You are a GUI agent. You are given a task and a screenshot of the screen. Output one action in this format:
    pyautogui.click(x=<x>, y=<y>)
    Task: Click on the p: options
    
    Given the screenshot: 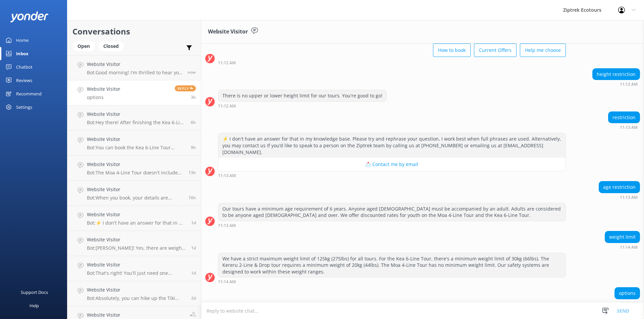 What is the action you would take?
    pyautogui.click(x=103, y=97)
    